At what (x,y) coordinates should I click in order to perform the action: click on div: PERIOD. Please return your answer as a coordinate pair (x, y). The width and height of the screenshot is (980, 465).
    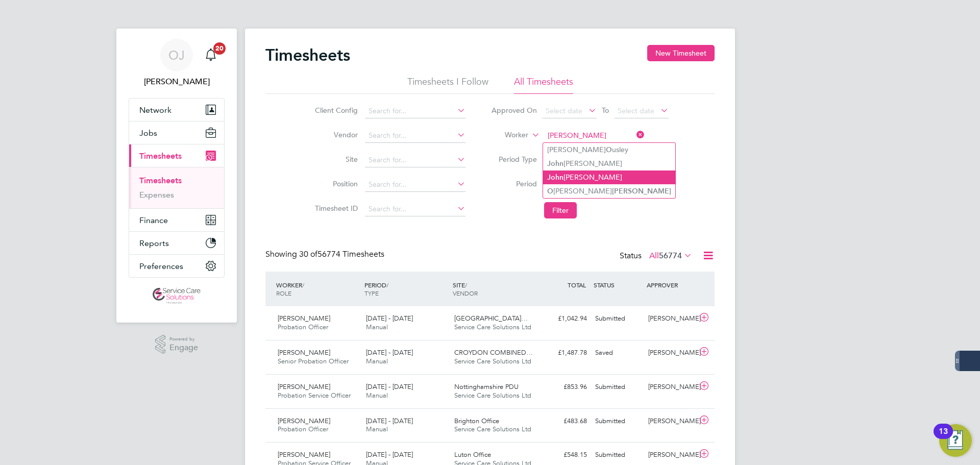
    Looking at the image, I should click on (405, 289).